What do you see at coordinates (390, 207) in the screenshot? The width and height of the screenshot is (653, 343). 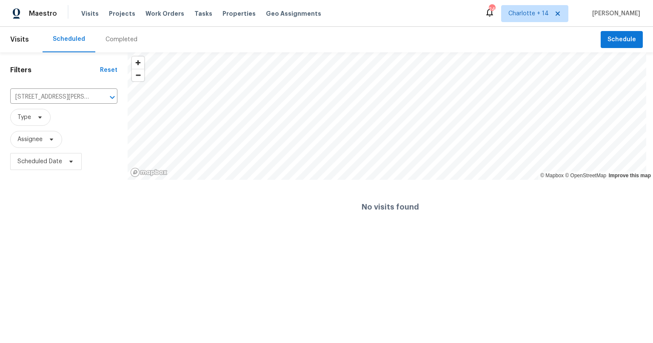 I see `h4: No visits found` at bounding box center [390, 207].